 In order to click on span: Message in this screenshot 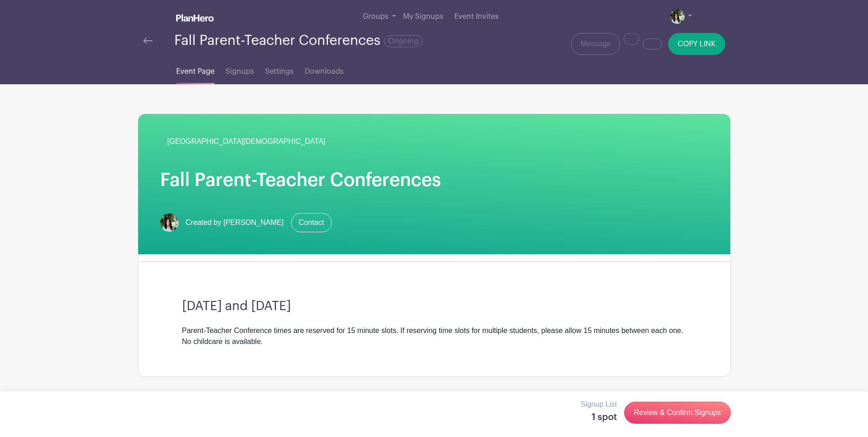, I will do `click(596, 44)`.